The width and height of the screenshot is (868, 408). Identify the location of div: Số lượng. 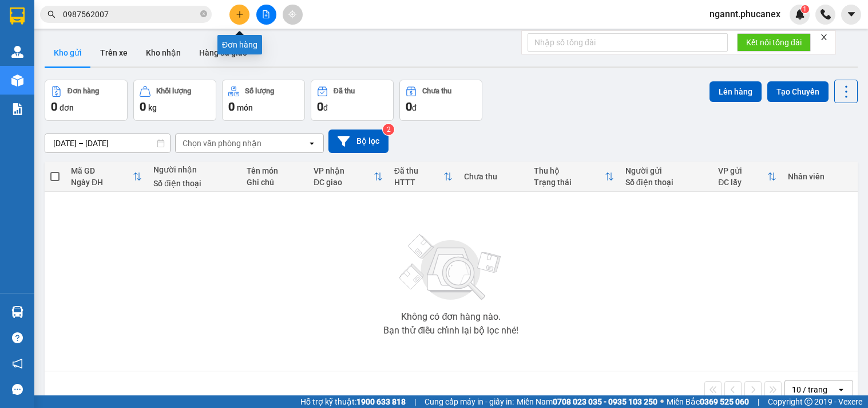
(259, 91).